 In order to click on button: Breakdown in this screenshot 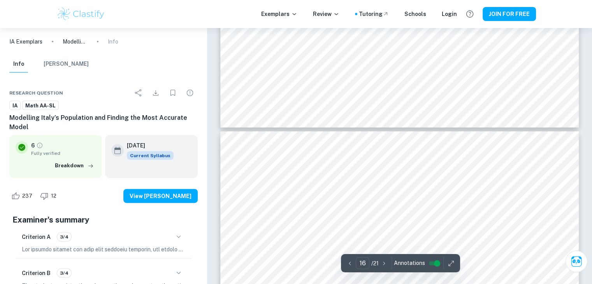, I will do `click(74, 166)`.